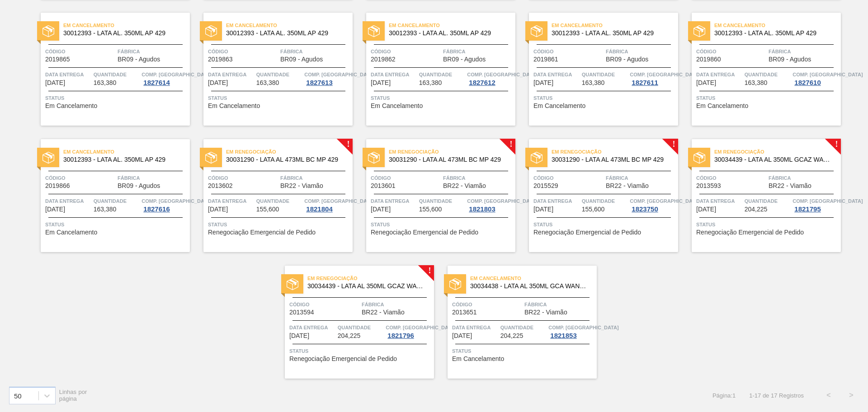 This screenshot has height=412, width=868. Describe the element at coordinates (108, 195) in the screenshot. I see `a: statusEm Cancelamento30012393 - LATA AL. 350ML AP 429Código2019866FábricaBR09 - AgudosData entreg...` at that location.